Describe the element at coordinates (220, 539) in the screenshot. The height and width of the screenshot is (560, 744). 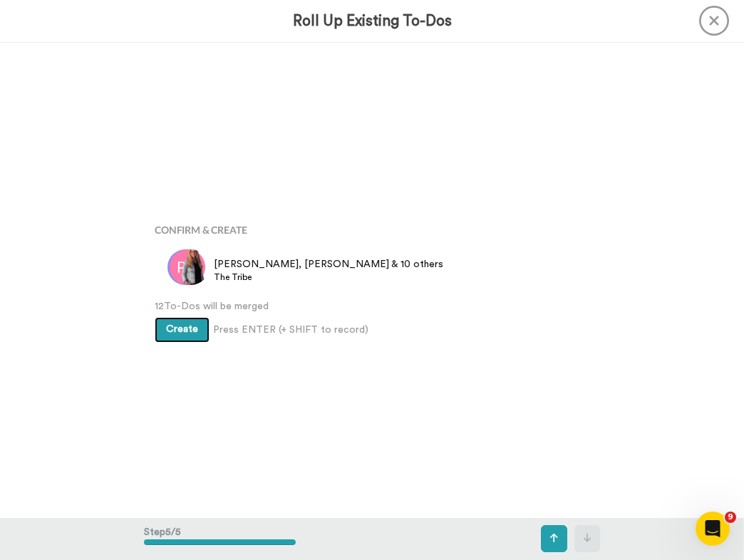
I see `div: Step 5 / 5` at that location.